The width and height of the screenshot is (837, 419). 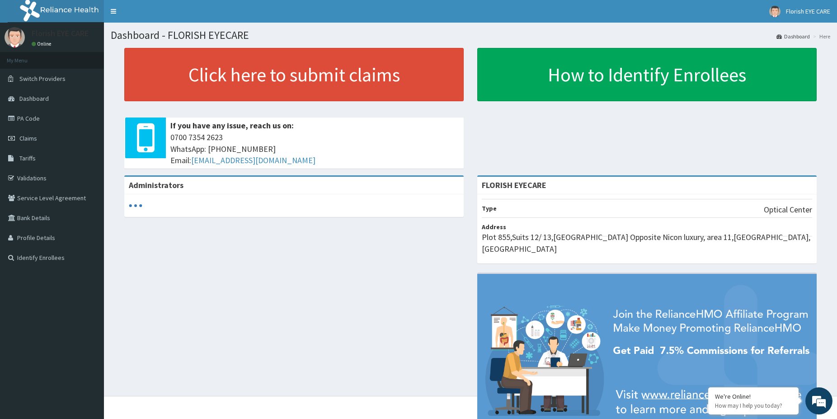 I want to click on h1: Dashboard - FLORISH EYECARE, so click(x=471, y=35).